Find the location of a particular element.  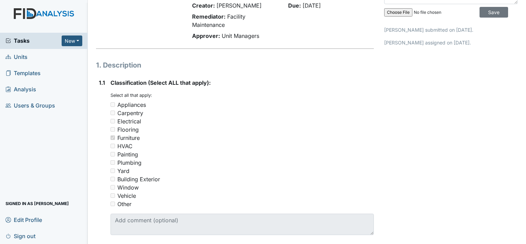

div: Building Exterior is located at coordinates (139, 179).